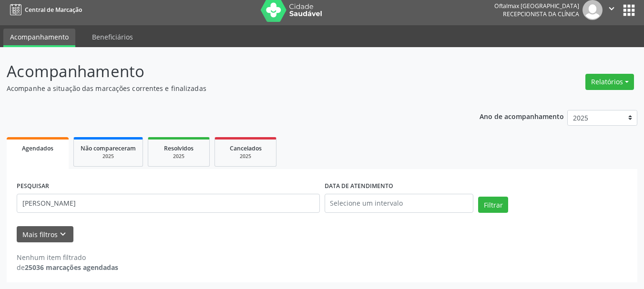 The height and width of the screenshot is (289, 644). What do you see at coordinates (493, 205) in the screenshot?
I see `button: Filtrar` at bounding box center [493, 205].